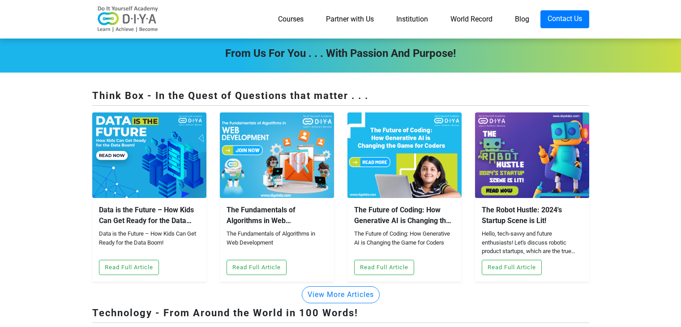 The image size is (681, 327). What do you see at coordinates (472, 19) in the screenshot?
I see `a: World Record` at bounding box center [472, 19].